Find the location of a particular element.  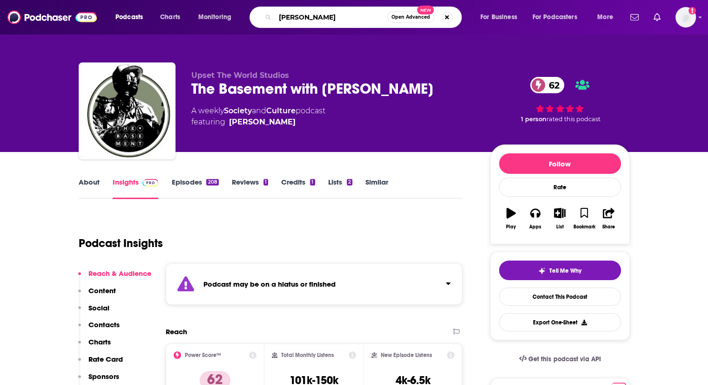

span: Upset The World Studios is located at coordinates (240, 75).